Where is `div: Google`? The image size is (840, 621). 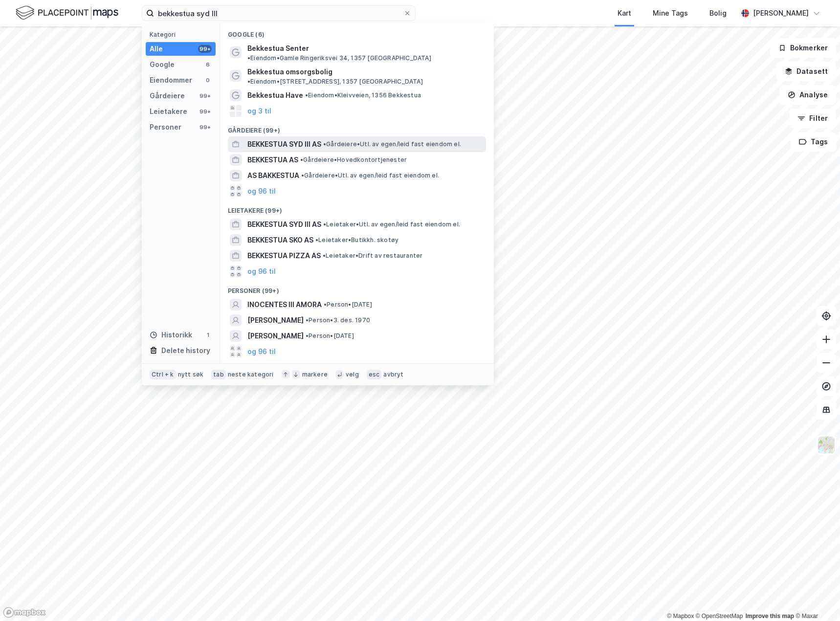 div: Google is located at coordinates (162, 65).